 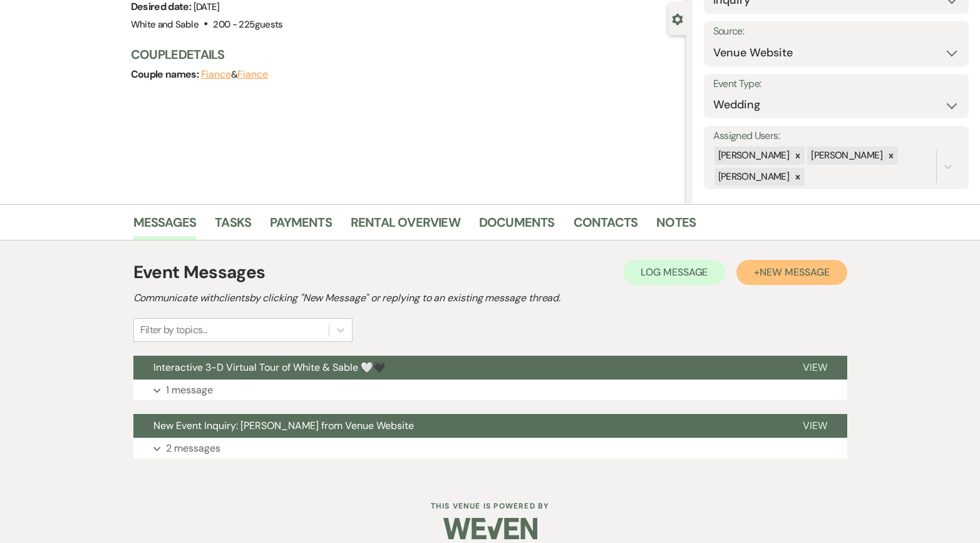 What do you see at coordinates (402, 54) in the screenshot?
I see `h3: Couple Details` at bounding box center [402, 54].